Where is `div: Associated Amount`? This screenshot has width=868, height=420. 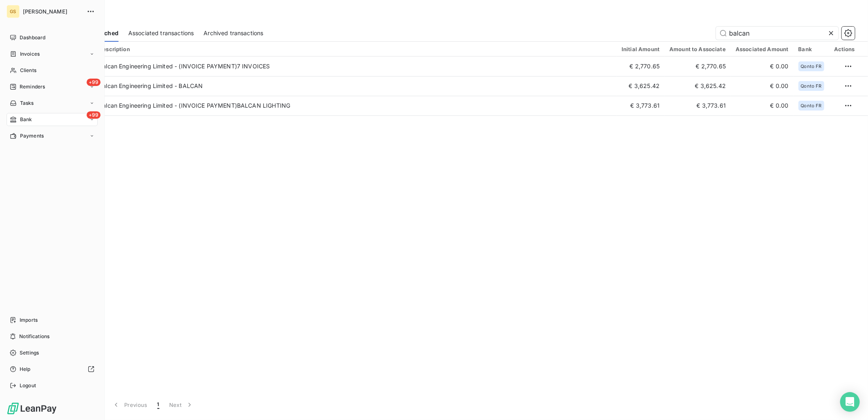
div: Associated Amount is located at coordinates (762, 49).